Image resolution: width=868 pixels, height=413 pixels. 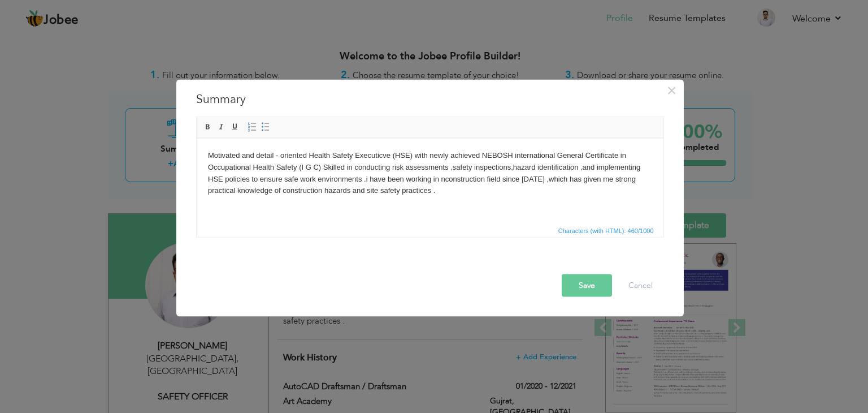 I want to click on div: Statistics, so click(x=607, y=231).